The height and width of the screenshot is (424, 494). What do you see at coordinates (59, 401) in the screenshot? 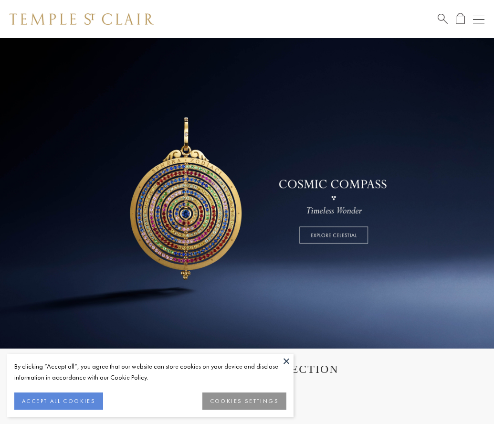
I see `button: ACCEPT ALL COOKIES` at bounding box center [59, 401].